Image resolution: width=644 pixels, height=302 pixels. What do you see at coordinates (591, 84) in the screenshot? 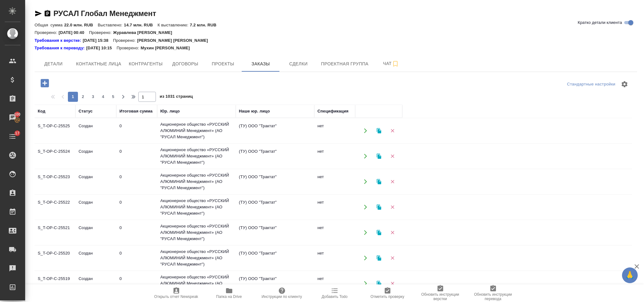
I see `div: split button` at bounding box center [591, 84].